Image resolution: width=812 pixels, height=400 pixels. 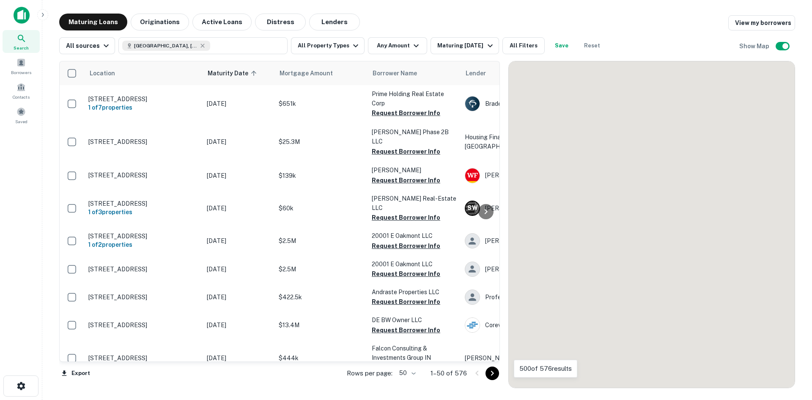 What do you see at coordinates (546, 368) in the screenshot?
I see `p: 500 of 576 results` at bounding box center [546, 368].